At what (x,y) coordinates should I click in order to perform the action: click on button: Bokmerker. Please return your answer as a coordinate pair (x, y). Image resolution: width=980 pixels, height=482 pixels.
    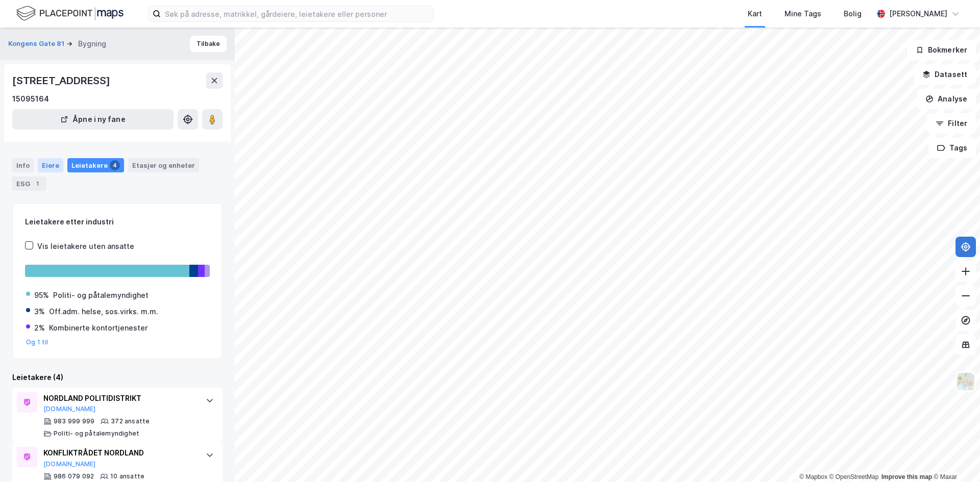
    Looking at the image, I should click on (941, 50).